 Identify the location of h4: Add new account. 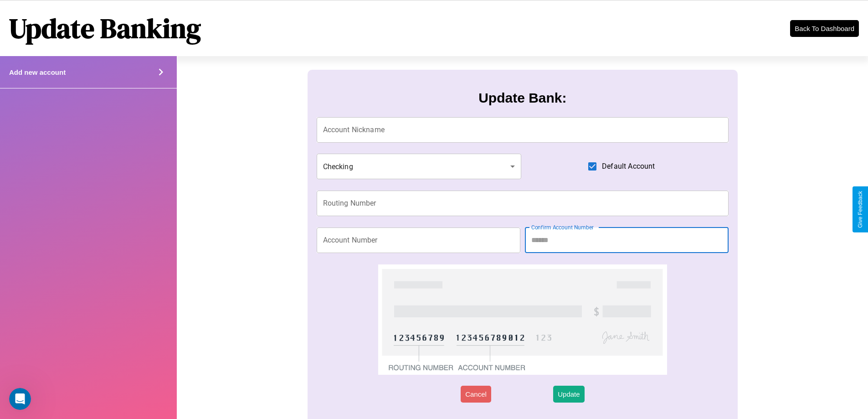
(37, 72).